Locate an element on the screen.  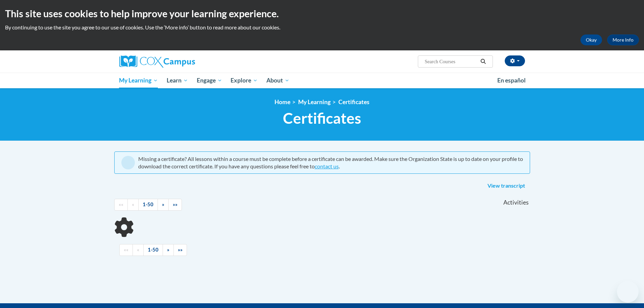
input: Search Courses is located at coordinates (451, 62).